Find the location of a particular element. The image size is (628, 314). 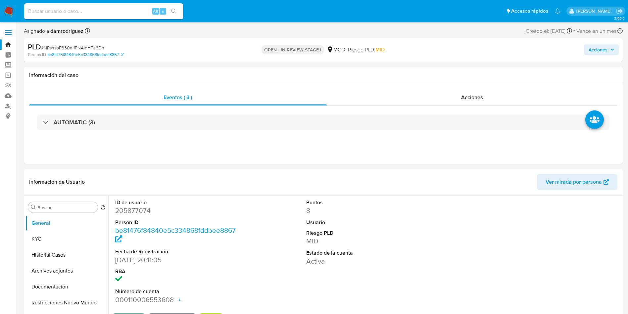

b: PLD is located at coordinates (34, 47).